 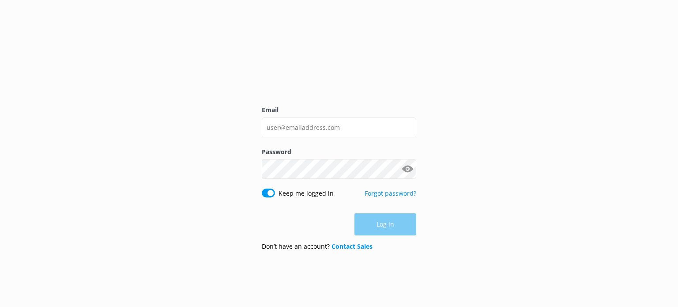 What do you see at coordinates (317, 246) in the screenshot?
I see `p: Don’t have an account?` at bounding box center [317, 246].